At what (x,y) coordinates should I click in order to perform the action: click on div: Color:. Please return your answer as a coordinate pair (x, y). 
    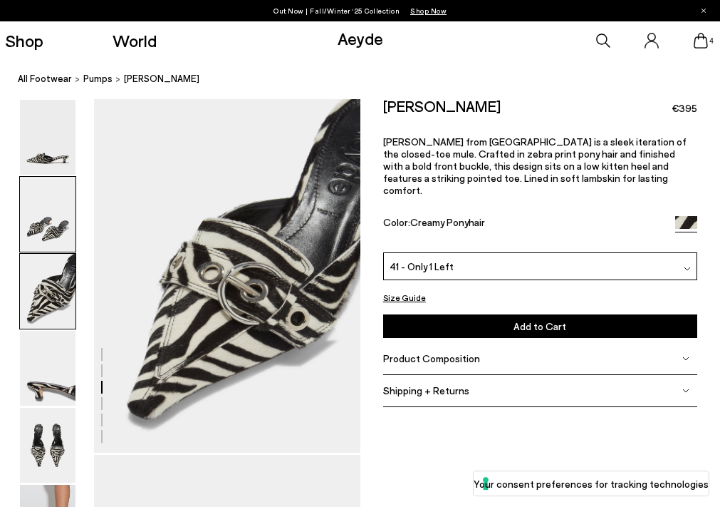
    Looking at the image, I should click on (524, 224).